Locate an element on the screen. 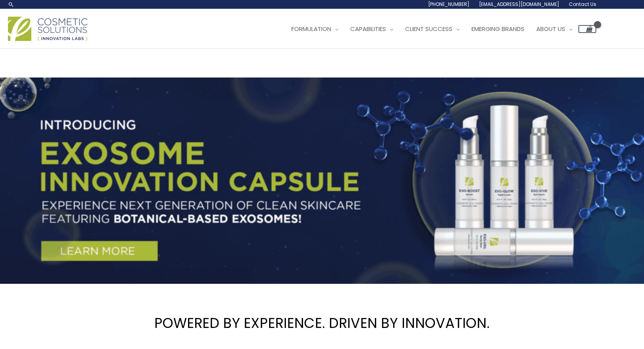 The image size is (644, 349). a: Capabilities is located at coordinates (372, 29).